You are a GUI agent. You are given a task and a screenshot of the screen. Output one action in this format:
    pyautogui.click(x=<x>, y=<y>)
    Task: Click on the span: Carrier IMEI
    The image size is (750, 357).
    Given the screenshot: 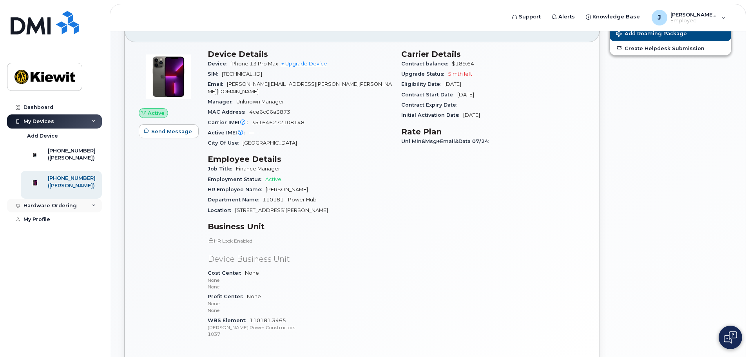 What is the action you would take?
    pyautogui.click(x=230, y=122)
    